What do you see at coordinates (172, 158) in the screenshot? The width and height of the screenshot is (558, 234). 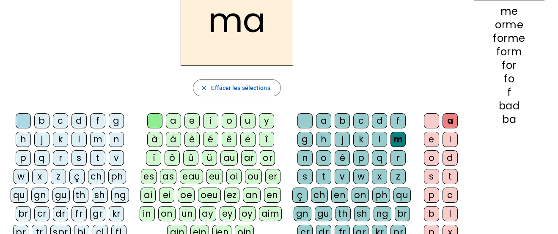 I see `div: ô` at bounding box center [172, 158].